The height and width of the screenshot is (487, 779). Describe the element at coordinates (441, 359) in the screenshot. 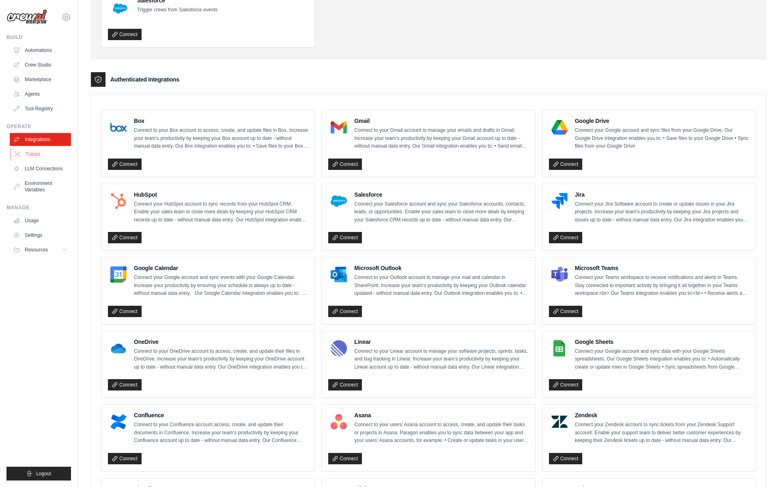

I see `p: Connect to your Linear account to manage your software projects, sprints, tasks, and bug tracking...` at that location.